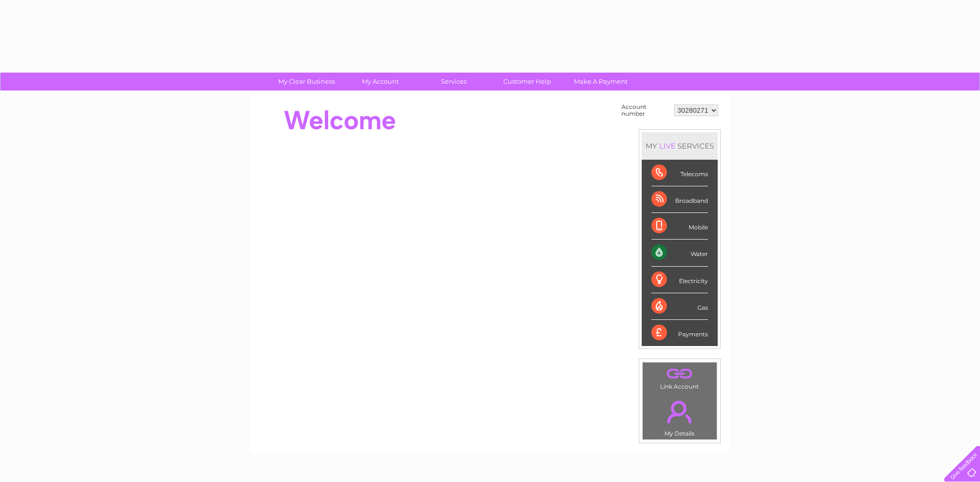 This screenshot has width=980, height=482. What do you see at coordinates (380, 81) in the screenshot?
I see `a: My Account` at bounding box center [380, 81].